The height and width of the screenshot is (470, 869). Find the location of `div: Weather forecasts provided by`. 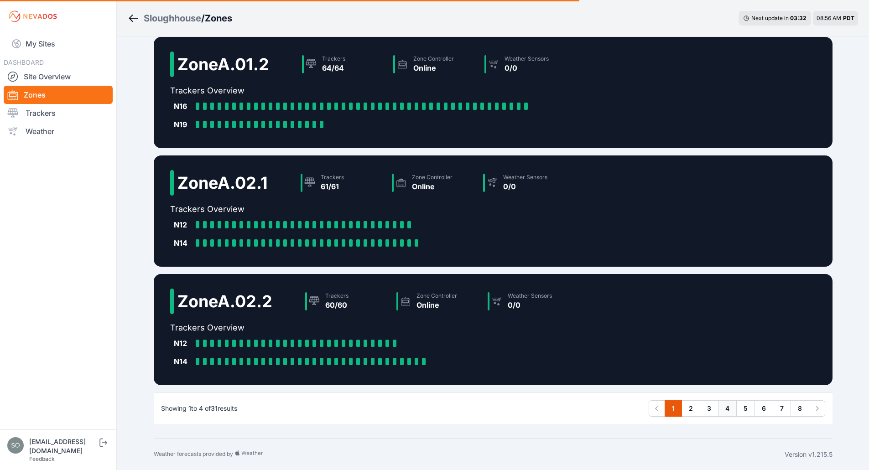

div: Weather forecasts provided by is located at coordinates (469, 455).